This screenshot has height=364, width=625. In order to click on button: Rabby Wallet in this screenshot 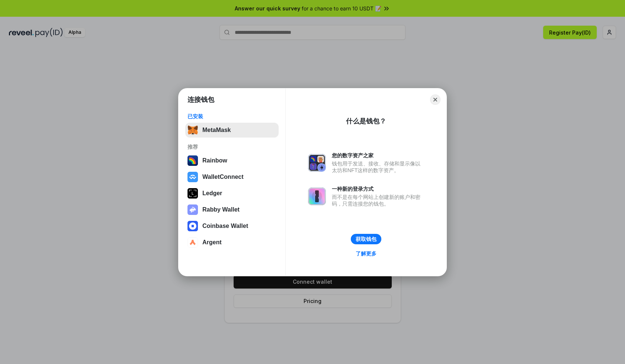, I will do `click(231, 210)`.